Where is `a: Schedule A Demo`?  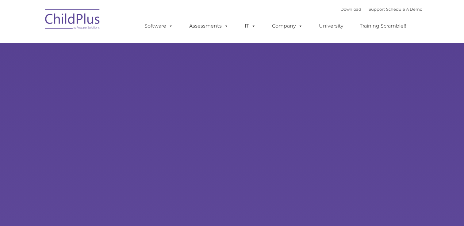
a: Schedule A Demo is located at coordinates (404, 9).